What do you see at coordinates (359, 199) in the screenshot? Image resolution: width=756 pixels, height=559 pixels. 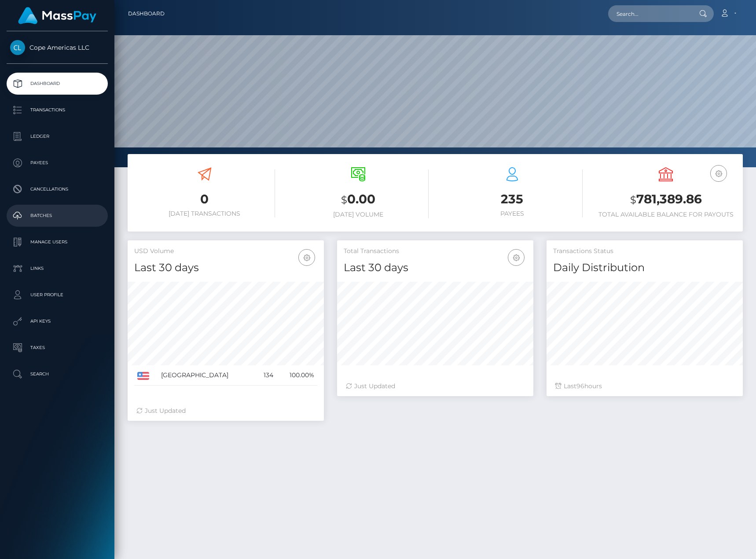 I see `h3: 0.00` at bounding box center [359, 199].